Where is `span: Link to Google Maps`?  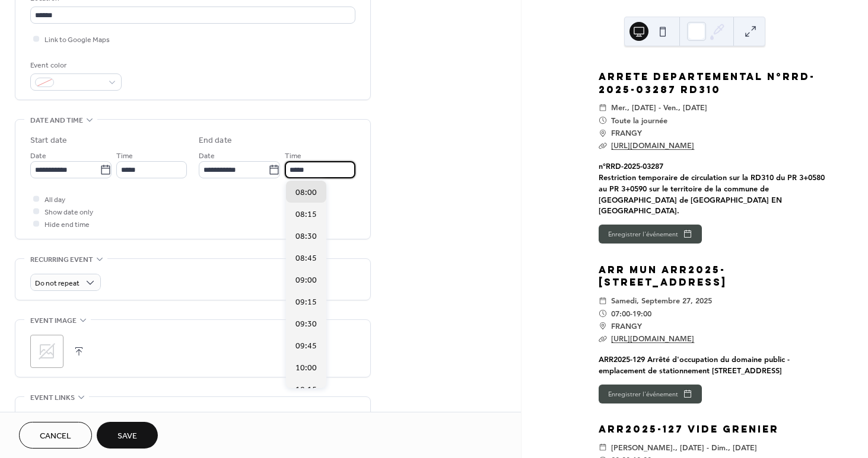 span: Link to Google Maps is located at coordinates (77, 40).